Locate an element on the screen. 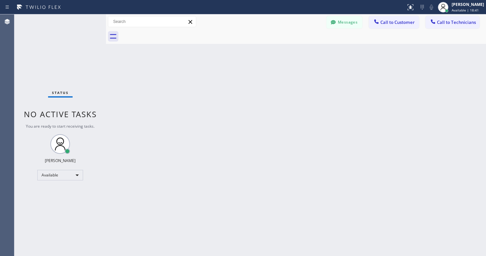 This screenshot has height=256, width=486. button: Call to Technicians is located at coordinates (452, 22).